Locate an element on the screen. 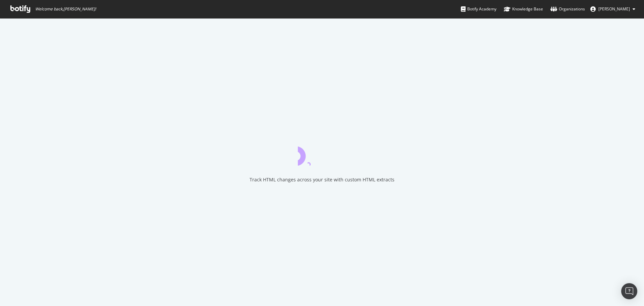 This screenshot has width=644, height=306. span: Josias Kassi is located at coordinates (614, 8).